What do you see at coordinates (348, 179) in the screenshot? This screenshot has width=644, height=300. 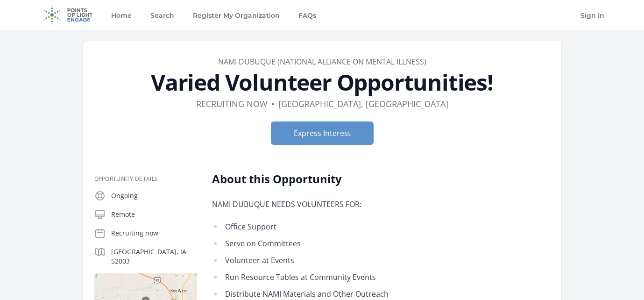 I see `h2: About this Opportunity` at bounding box center [348, 179].